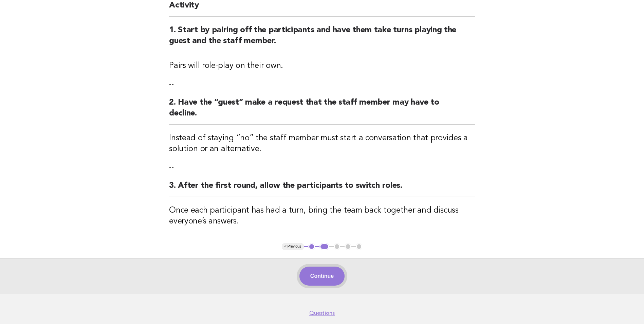 This screenshot has width=644, height=324. What do you see at coordinates (322, 188) in the screenshot?
I see `h2: 3. After the first round, allow the participants to switch roles.` at bounding box center [322, 188].